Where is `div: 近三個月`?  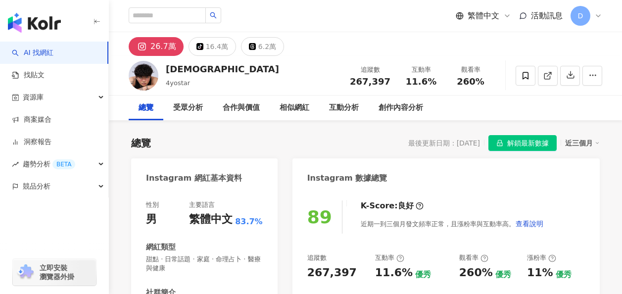
div: 近三個月 is located at coordinates (582, 143).